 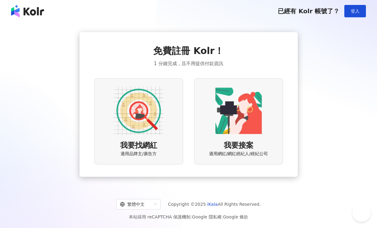 I want to click on a: Google 隱私權, so click(x=207, y=217).